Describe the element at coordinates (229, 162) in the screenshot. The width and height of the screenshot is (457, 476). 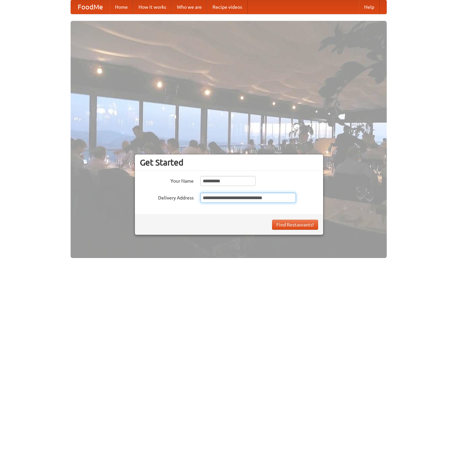
I see `h3: Get Started` at that location.